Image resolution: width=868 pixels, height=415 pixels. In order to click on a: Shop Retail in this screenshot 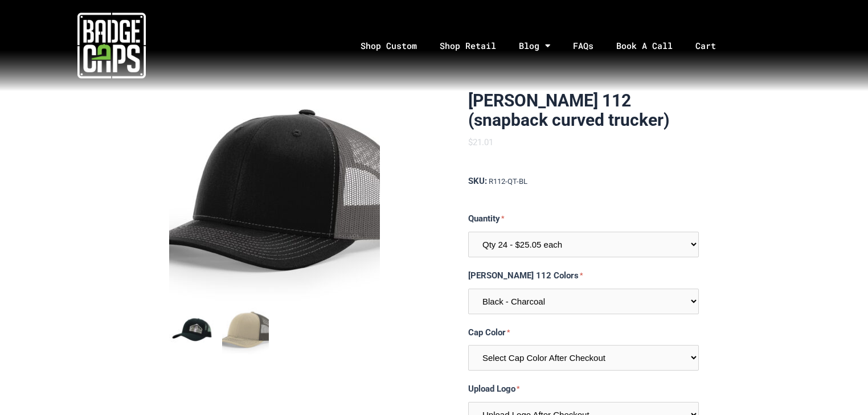, I will do `click(467, 45)`.